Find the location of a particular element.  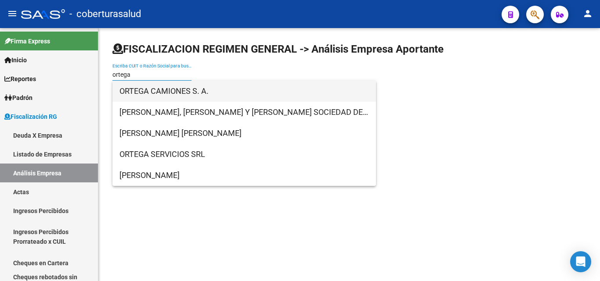

span: Padrón is located at coordinates (18, 98).